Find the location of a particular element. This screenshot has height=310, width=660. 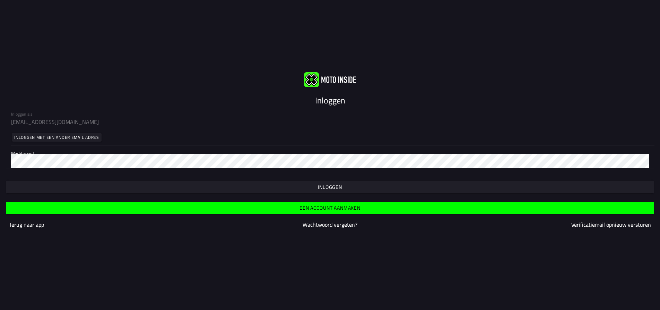

ion-text: Terug naar app is located at coordinates (26, 224).